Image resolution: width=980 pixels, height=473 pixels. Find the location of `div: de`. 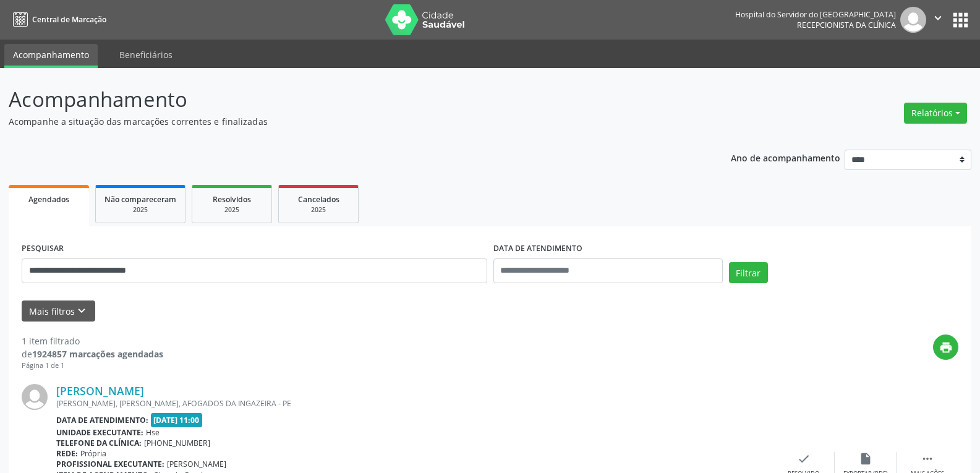

div: de is located at coordinates (92, 354).